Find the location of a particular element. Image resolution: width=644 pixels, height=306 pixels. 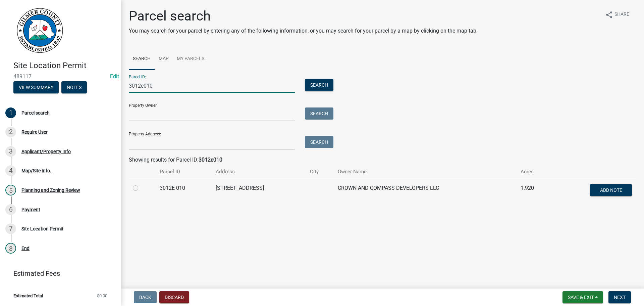

th: Acres is located at coordinates (534, 172).